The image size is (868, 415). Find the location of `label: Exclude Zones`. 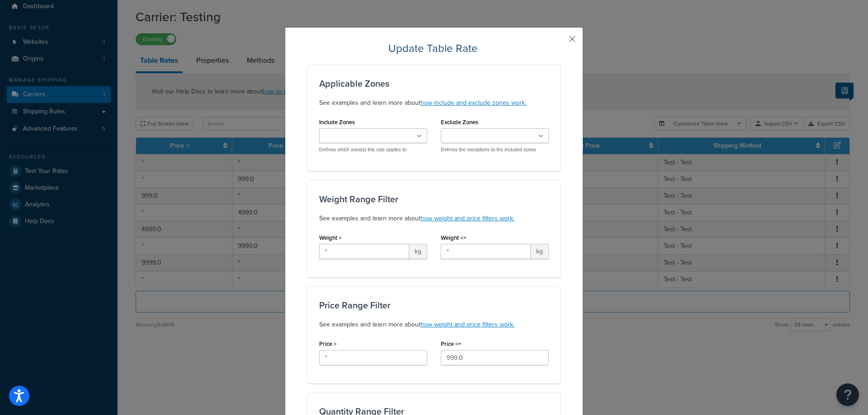

label: Exclude Zones is located at coordinates (459, 122).